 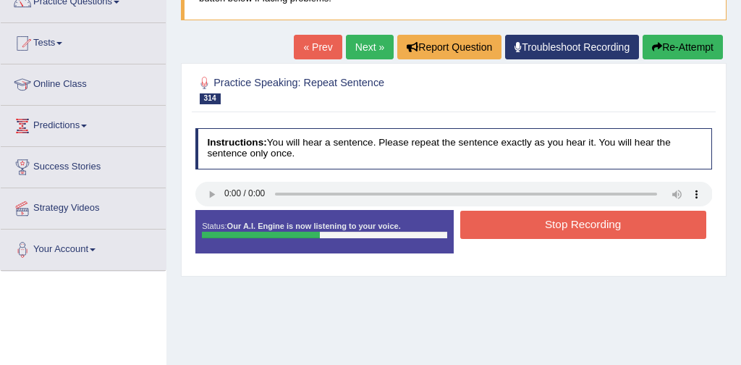 What do you see at coordinates (83, 165) in the screenshot?
I see `a: Success Stories` at bounding box center [83, 165].